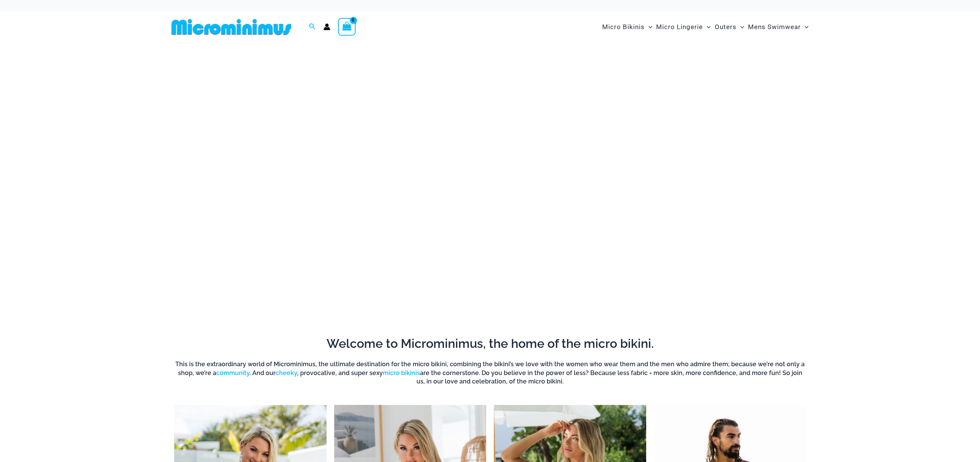  What do you see at coordinates (401, 373) in the screenshot?
I see `a: micro bikinis` at bounding box center [401, 373].